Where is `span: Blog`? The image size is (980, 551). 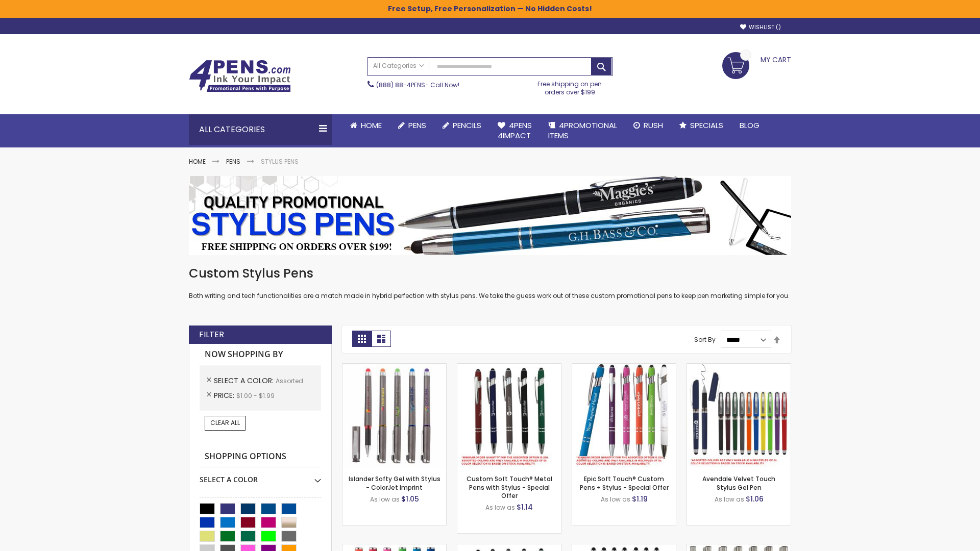 span: Blog is located at coordinates (749, 125).